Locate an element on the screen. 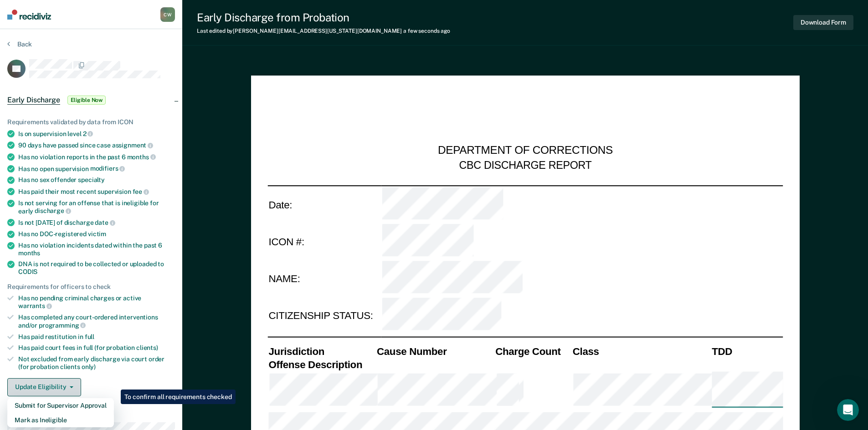 The width and height of the screenshot is (868, 430). span: CODIS is located at coordinates (28, 272).